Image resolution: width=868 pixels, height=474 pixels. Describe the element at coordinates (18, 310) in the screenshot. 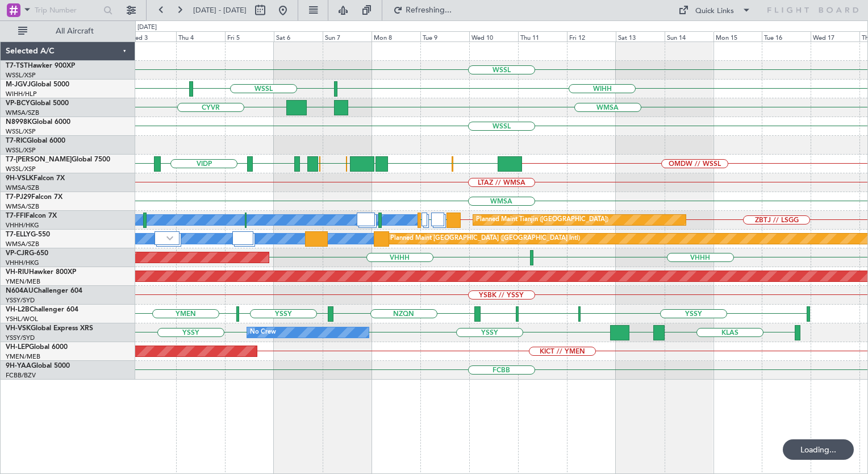

I see `span: VH-L2B` at that location.